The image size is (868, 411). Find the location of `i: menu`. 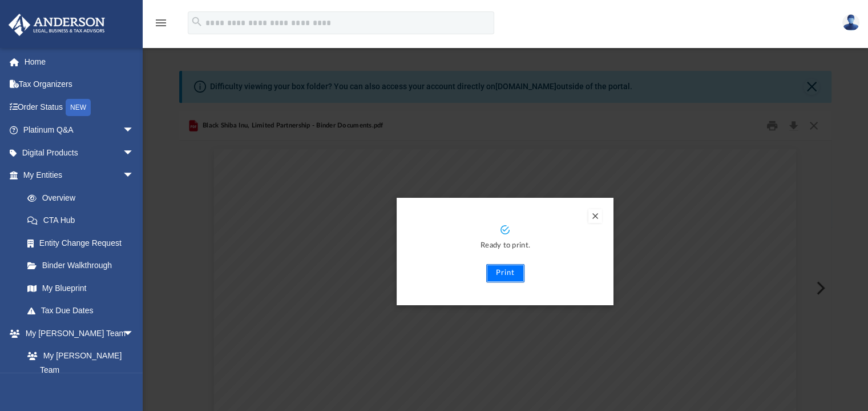

i: menu is located at coordinates (161, 23).